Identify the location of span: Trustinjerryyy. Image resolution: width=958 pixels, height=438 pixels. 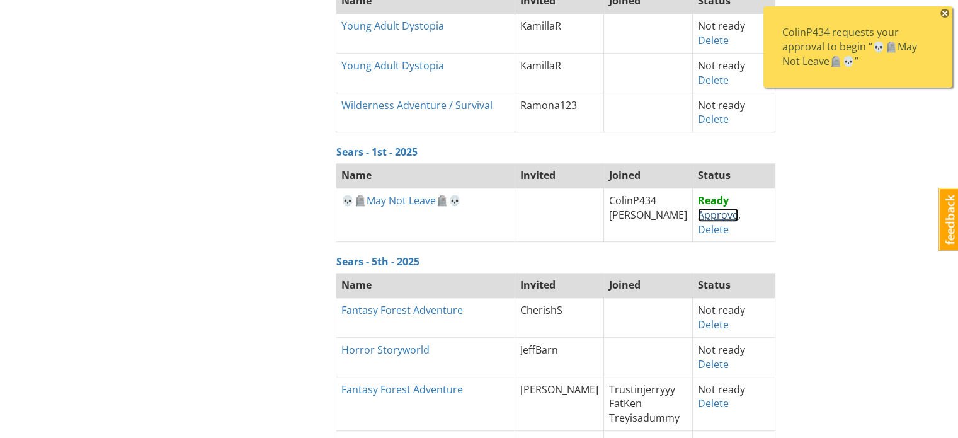
(642, 389).